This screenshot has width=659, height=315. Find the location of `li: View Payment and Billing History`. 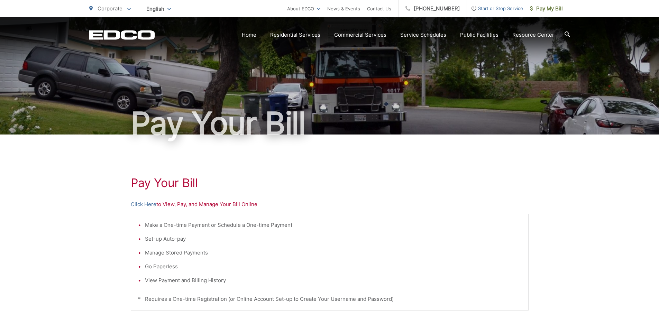

li: View Payment and Billing History is located at coordinates (333, 281).